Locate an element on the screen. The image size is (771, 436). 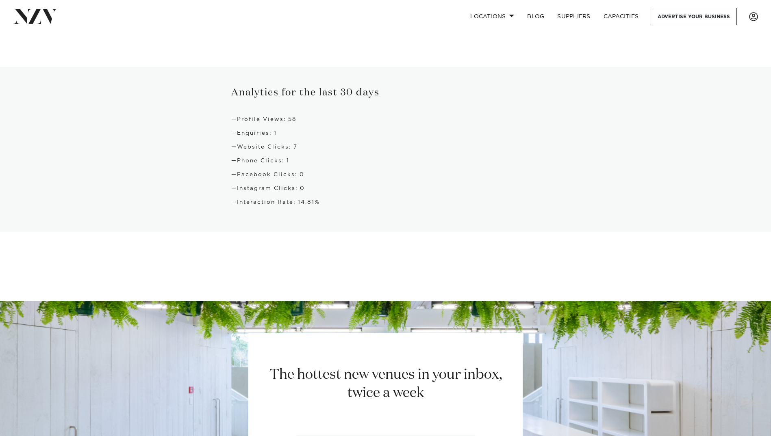
h4: Interaction Rate: 14.81% is located at coordinates (385, 202).